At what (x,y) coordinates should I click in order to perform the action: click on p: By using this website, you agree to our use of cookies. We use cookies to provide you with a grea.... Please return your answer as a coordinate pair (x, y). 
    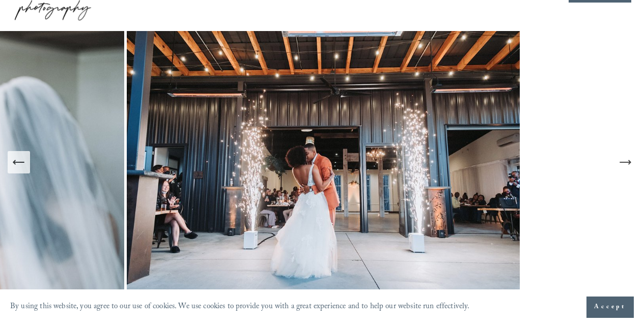
    Looking at the image, I should click on (240, 307).